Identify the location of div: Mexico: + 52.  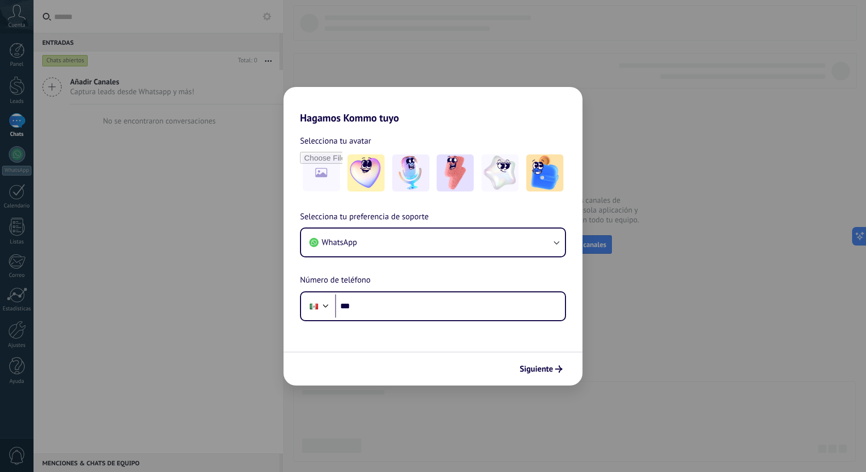
(314, 307).